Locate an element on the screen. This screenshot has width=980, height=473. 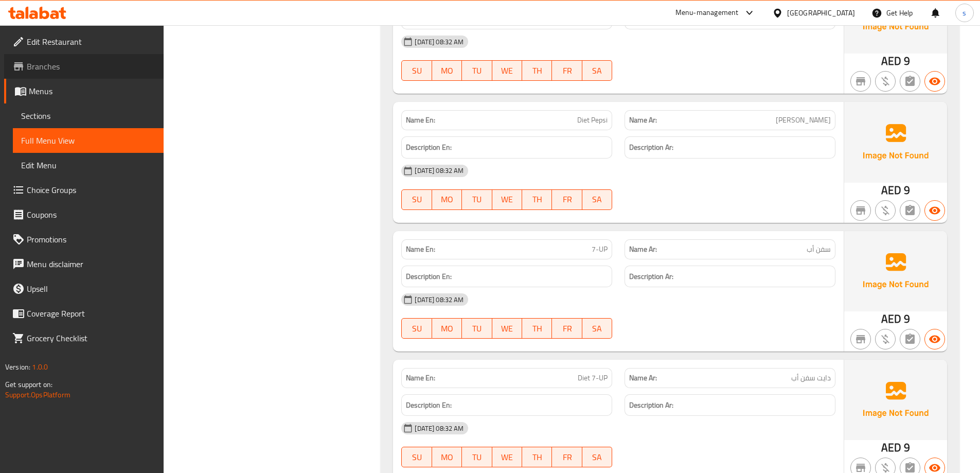
a: Edit Menu is located at coordinates (88, 165).